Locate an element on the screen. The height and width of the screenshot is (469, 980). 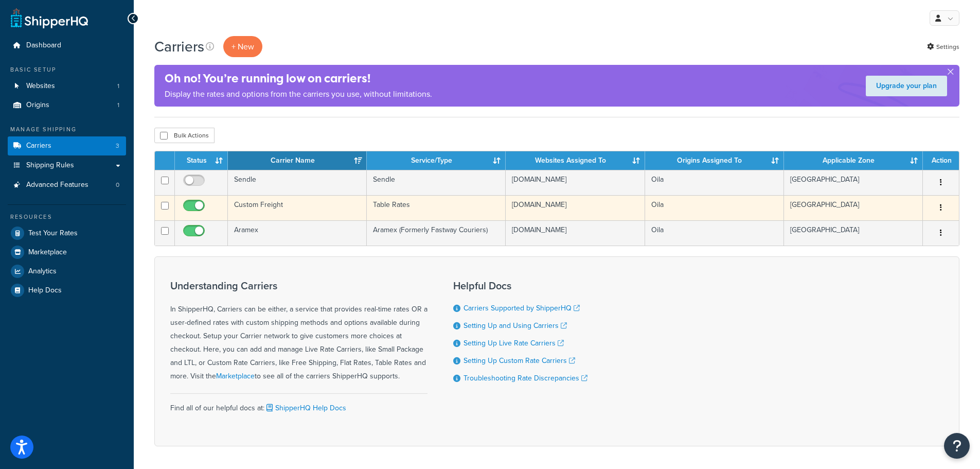
span: Help Docs is located at coordinates (45, 291).